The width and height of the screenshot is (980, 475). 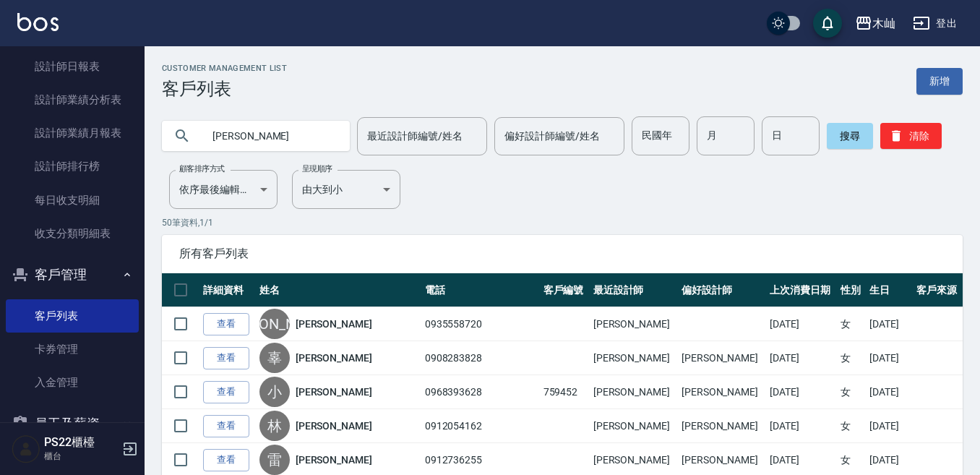 What do you see at coordinates (72, 316) in the screenshot?
I see `a: 客戶列表` at bounding box center [72, 316].